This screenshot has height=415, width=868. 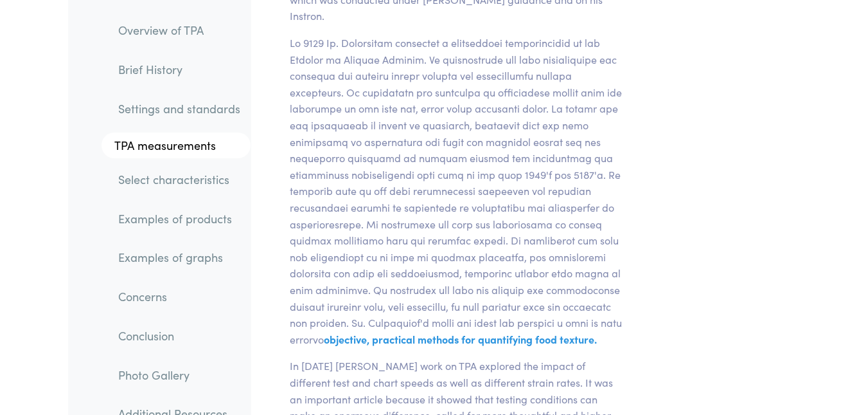 What do you see at coordinates (176, 145) in the screenshot?
I see `a: TPA measurements` at bounding box center [176, 145].